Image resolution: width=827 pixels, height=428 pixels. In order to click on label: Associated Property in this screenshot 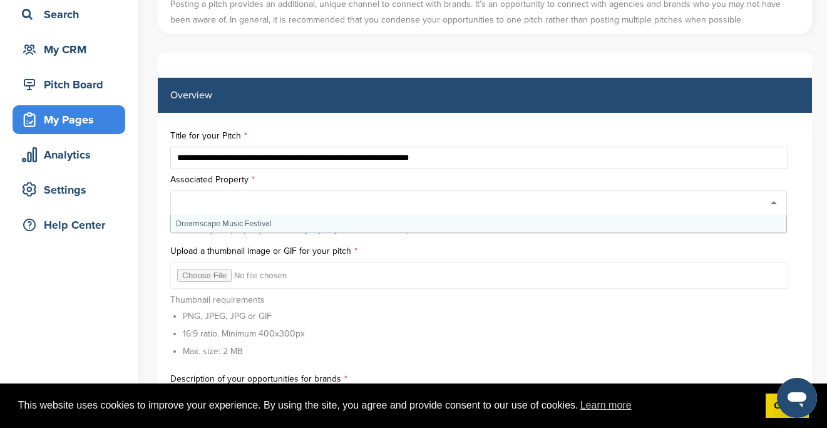, I will do `click(485, 180)`.